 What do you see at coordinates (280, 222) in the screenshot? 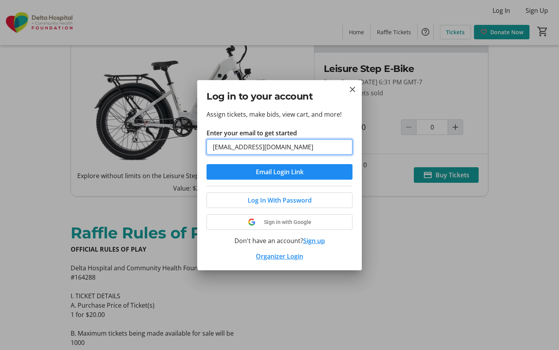
I see `button: Sign in with Google` at bounding box center [280, 222].